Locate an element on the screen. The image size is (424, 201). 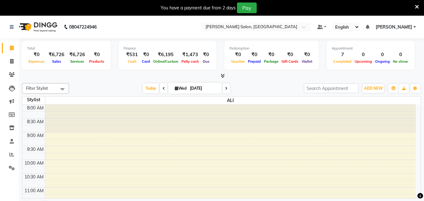
img: logo is located at coordinates (37, 27).